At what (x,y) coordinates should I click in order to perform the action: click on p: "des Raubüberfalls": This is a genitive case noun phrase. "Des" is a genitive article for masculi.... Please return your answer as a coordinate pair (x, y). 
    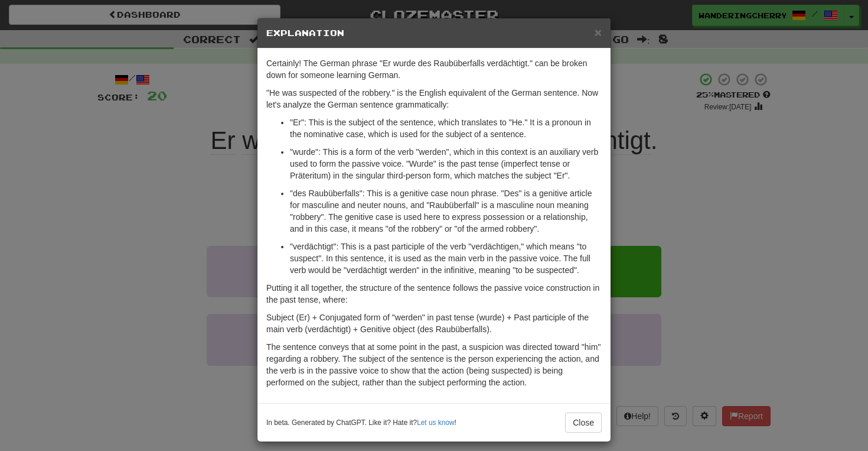
    Looking at the image, I should click on (446, 211).